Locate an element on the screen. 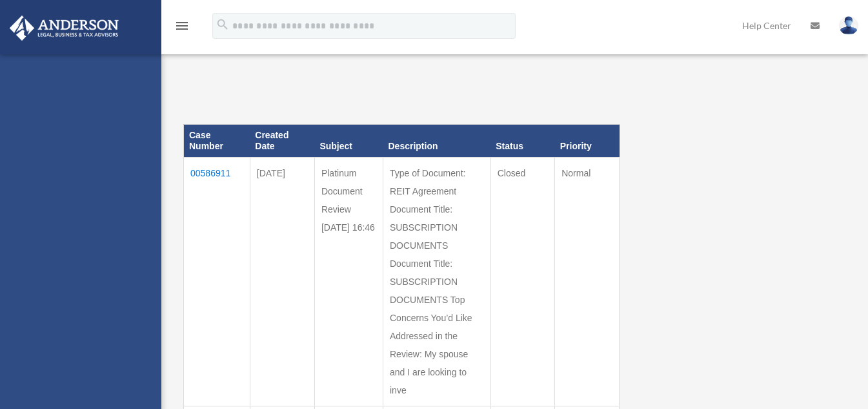 This screenshot has height=409, width=868. th: Subject is located at coordinates (348, 141).